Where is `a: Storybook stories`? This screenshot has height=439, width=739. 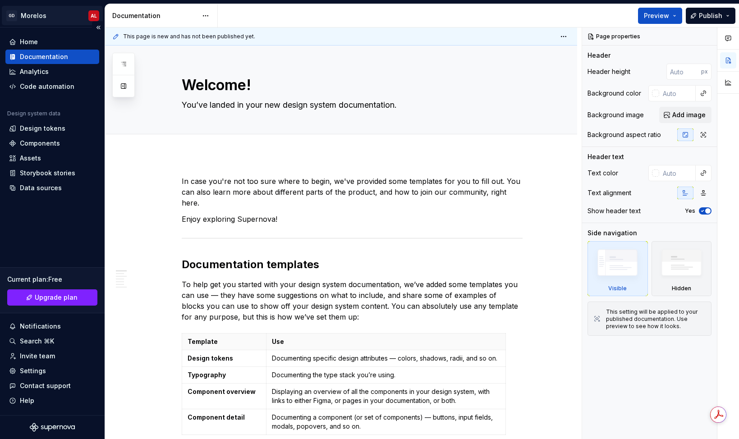 a: Storybook stories is located at coordinates (52, 173).